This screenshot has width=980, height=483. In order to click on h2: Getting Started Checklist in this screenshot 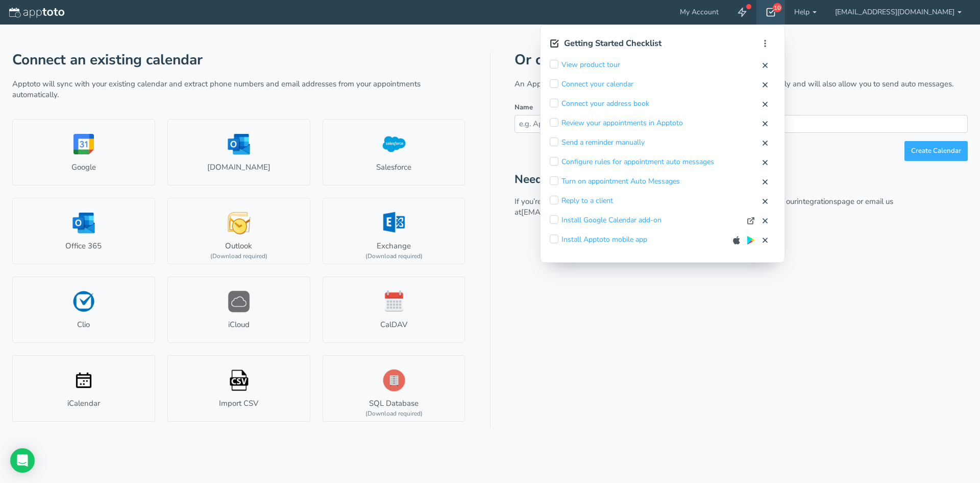, I will do `click(613, 43)`.